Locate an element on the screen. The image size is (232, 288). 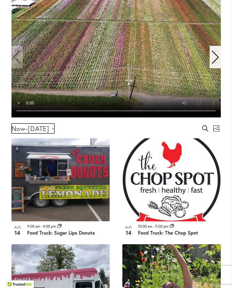
button: Click to toggle datepicker is located at coordinates (33, 128).